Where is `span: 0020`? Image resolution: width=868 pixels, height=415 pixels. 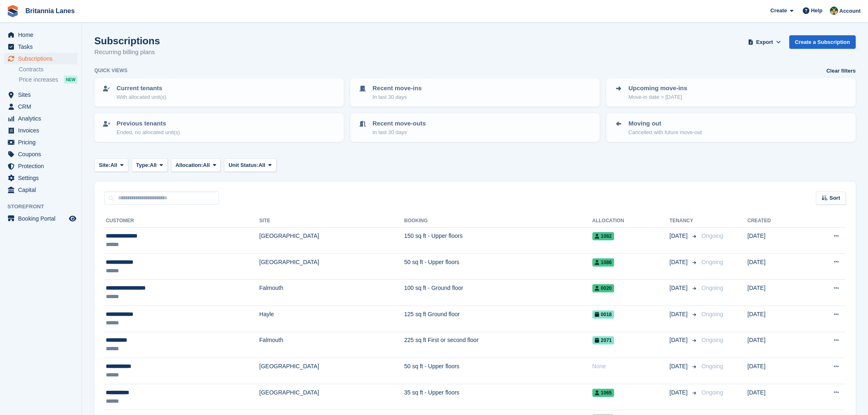
span: 0020 is located at coordinates (603, 288).